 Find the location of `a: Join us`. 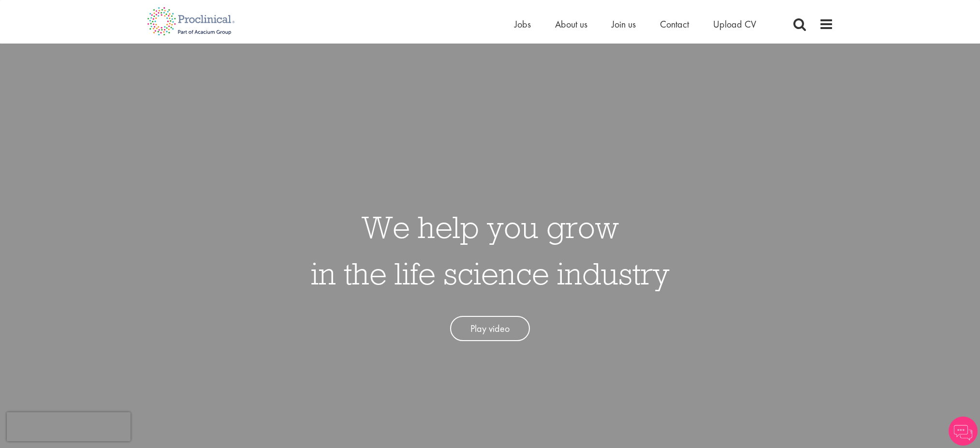

a: Join us is located at coordinates (624, 24).